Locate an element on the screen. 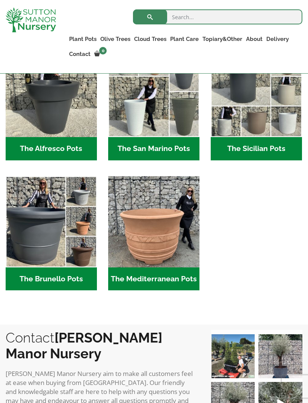 The width and height of the screenshot is (308, 403). a: 0 is located at coordinates (101, 54).